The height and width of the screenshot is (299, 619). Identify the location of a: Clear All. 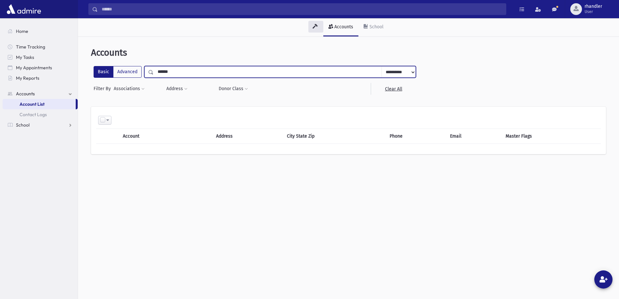
(393, 89).